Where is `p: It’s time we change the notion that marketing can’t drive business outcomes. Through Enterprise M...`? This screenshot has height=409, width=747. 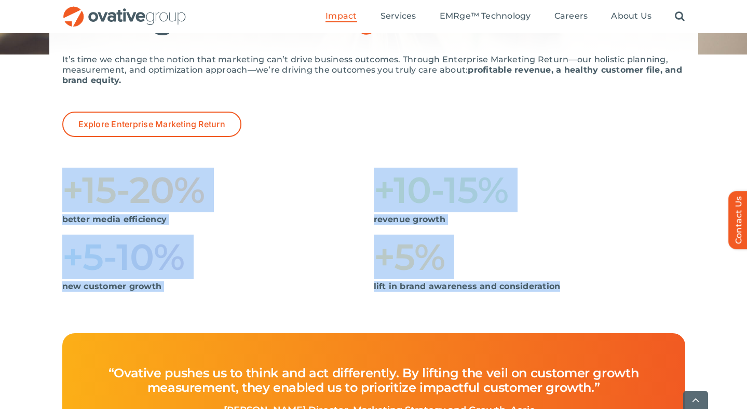 p: It’s time we change the notion that marketing can’t drive business outcomes. Through Enterprise M... is located at coordinates (374, 70).